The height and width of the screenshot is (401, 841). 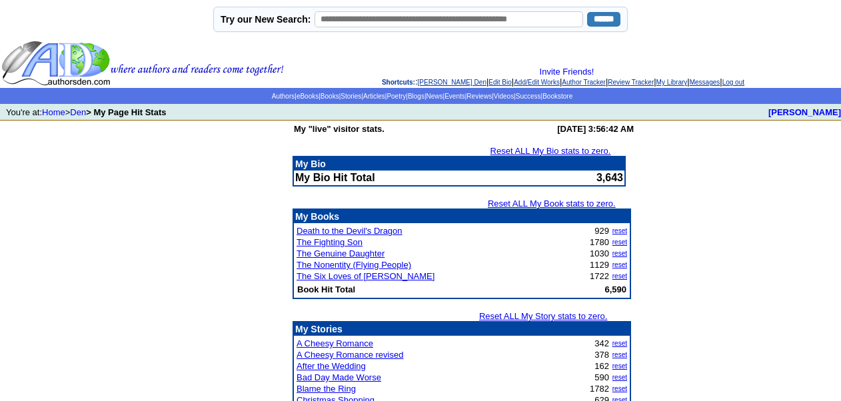 What do you see at coordinates (557, 96) in the screenshot?
I see `a: Bookstore` at bounding box center [557, 96].